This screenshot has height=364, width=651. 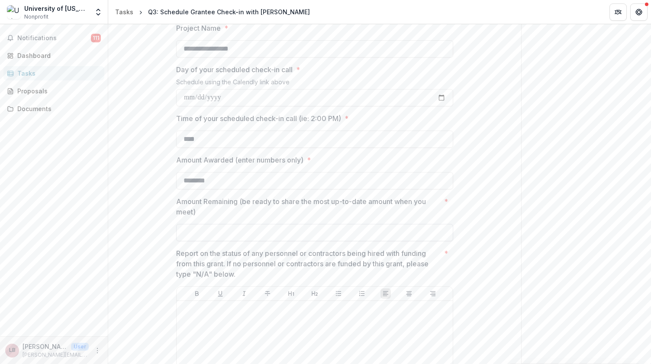 I want to click on button: Align Right, so click(x=433, y=294).